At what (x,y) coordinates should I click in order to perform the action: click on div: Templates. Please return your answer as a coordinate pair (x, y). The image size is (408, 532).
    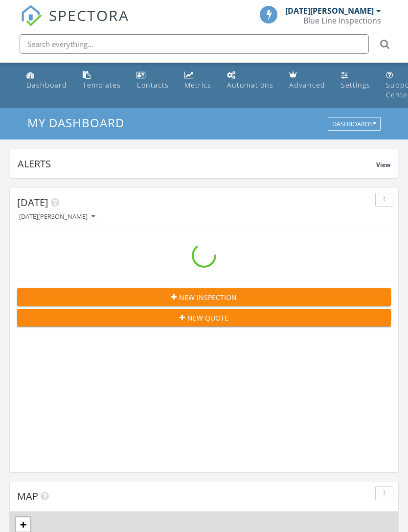
    Looking at the image, I should click on (102, 85).